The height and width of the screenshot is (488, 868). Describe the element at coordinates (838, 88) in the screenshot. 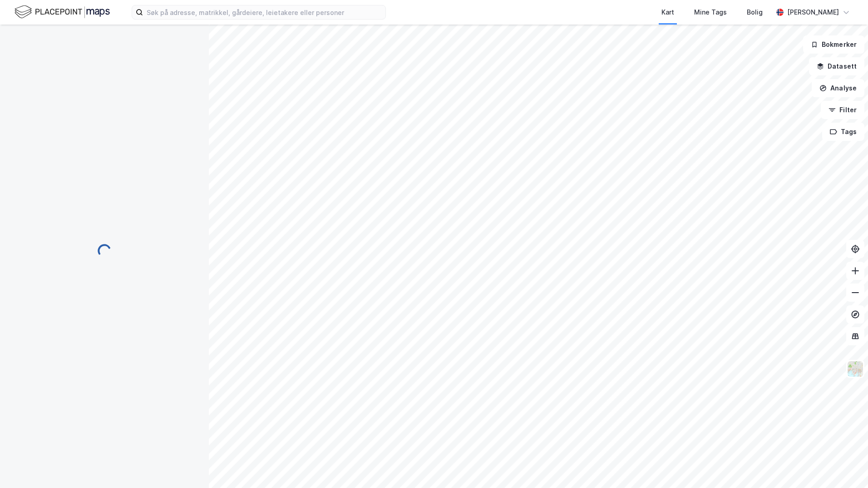

I see `button: Analyse` at that location.